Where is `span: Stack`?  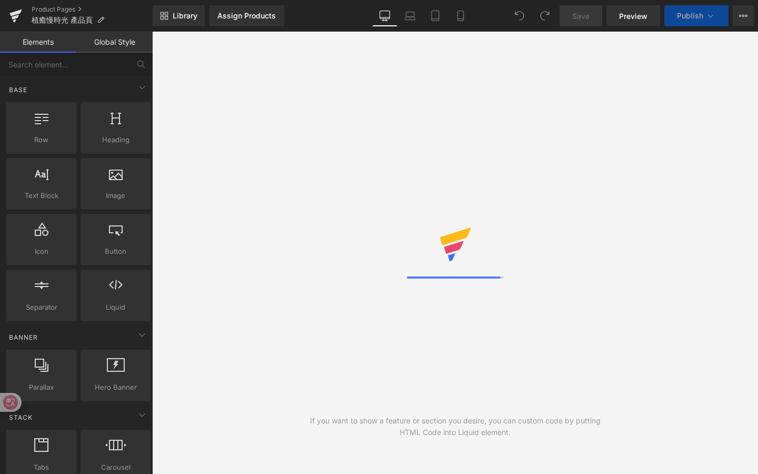
span: Stack is located at coordinates (21, 417).